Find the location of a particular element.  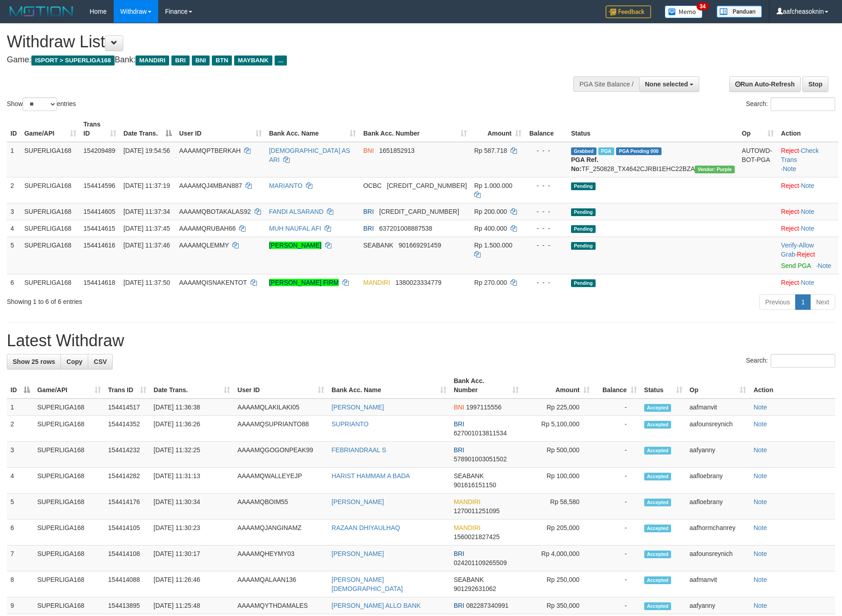

a: CSV is located at coordinates (100, 362).